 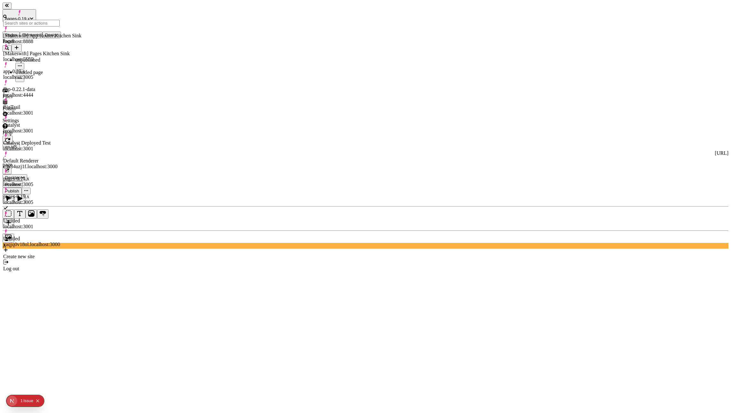 What do you see at coordinates (19, 16) in the screenshot?
I see `button: pages-0.19.x` at bounding box center [19, 16].